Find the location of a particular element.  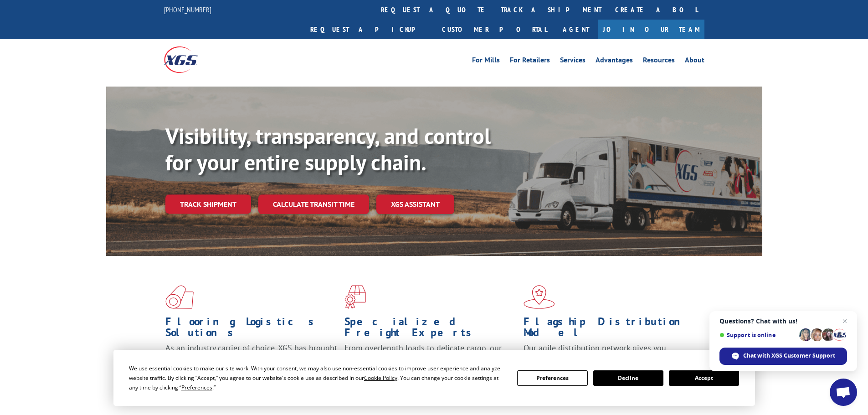

span: Support is online is located at coordinates (757, 335).